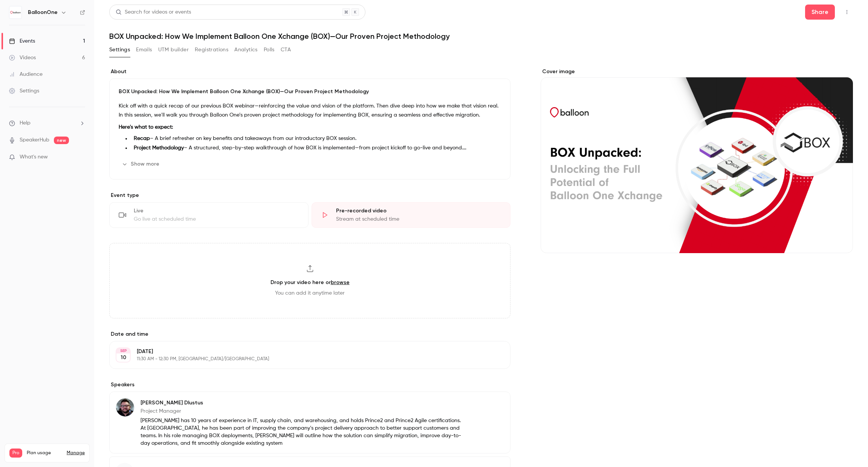 This screenshot has width=868, height=467. Describe the element at coordinates (159, 148) in the screenshot. I see `strong: Project Methodology` at that location.